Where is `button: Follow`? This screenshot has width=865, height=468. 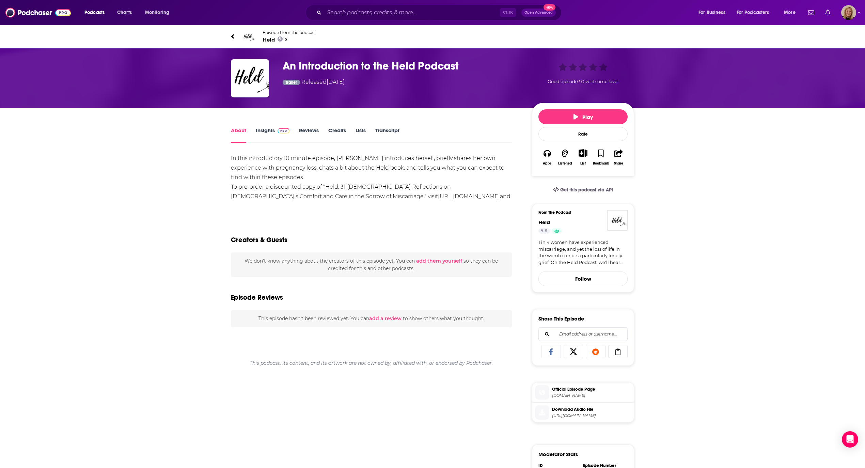
button: Follow is located at coordinates (583, 278).